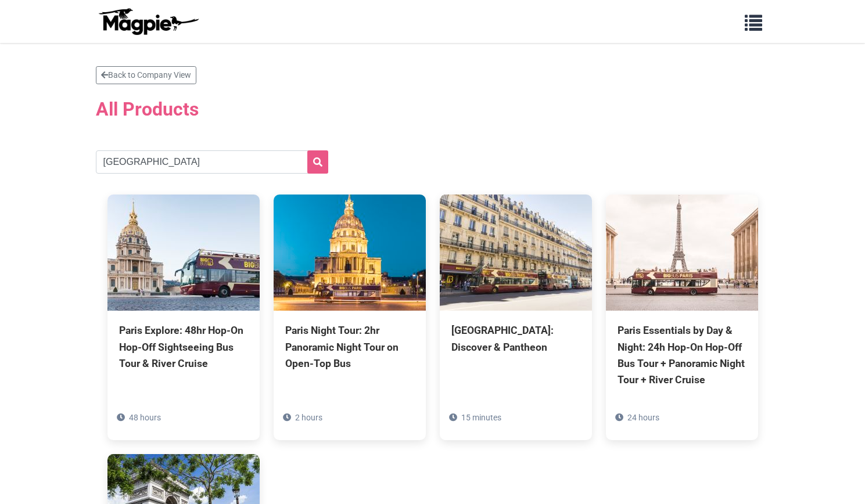  I want to click on span: 2 hours, so click(309, 418).